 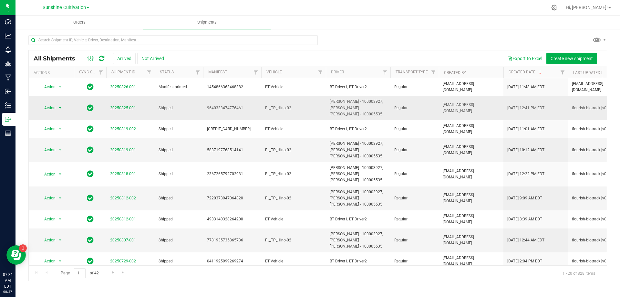 I want to click on a: Orders, so click(x=79, y=22).